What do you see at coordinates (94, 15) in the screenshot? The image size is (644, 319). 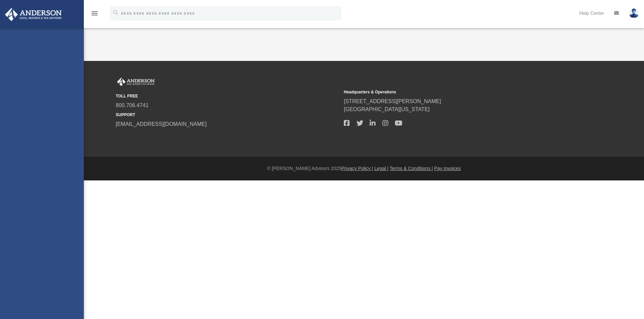 I see `a: menu` at bounding box center [94, 15].